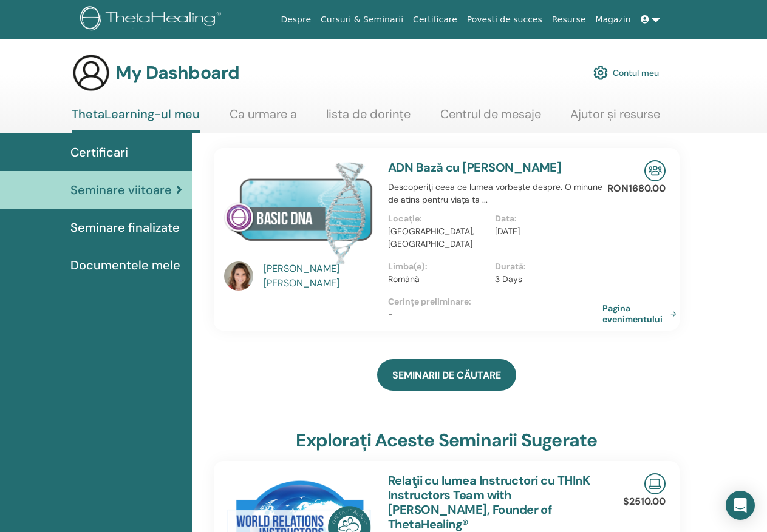  Describe the element at coordinates (177, 72) in the screenshot. I see `h3: My Dashboard` at that location.